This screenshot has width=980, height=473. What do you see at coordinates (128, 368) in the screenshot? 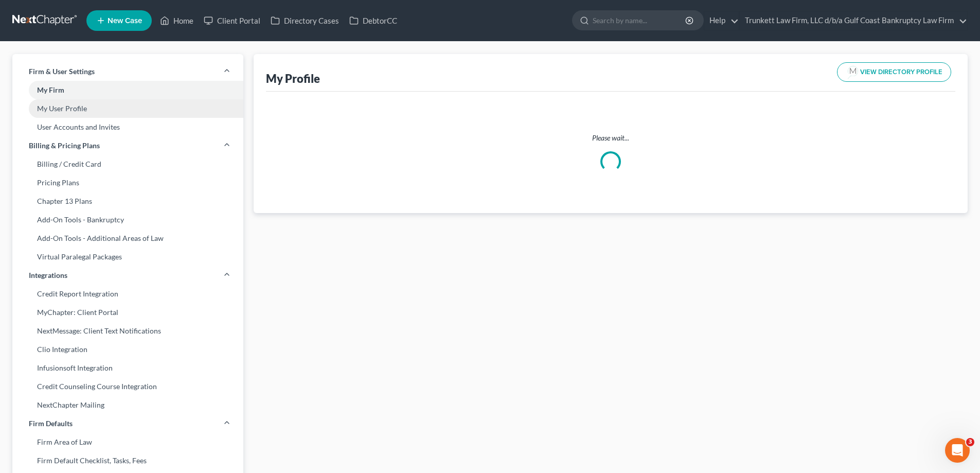
I see `a: Infusionsoft Integration` at bounding box center [128, 368].